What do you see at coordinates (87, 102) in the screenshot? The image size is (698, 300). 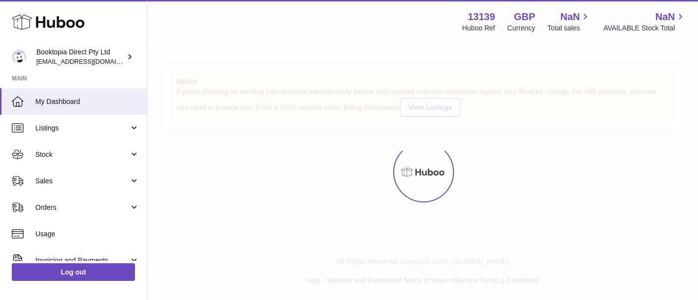 I see `span: My Dashboard` at bounding box center [87, 102].